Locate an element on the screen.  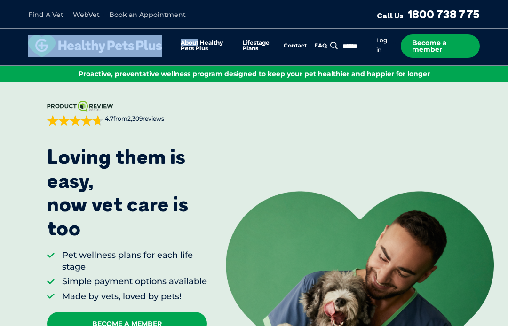
img: hpp-logo is located at coordinates (95, 46).